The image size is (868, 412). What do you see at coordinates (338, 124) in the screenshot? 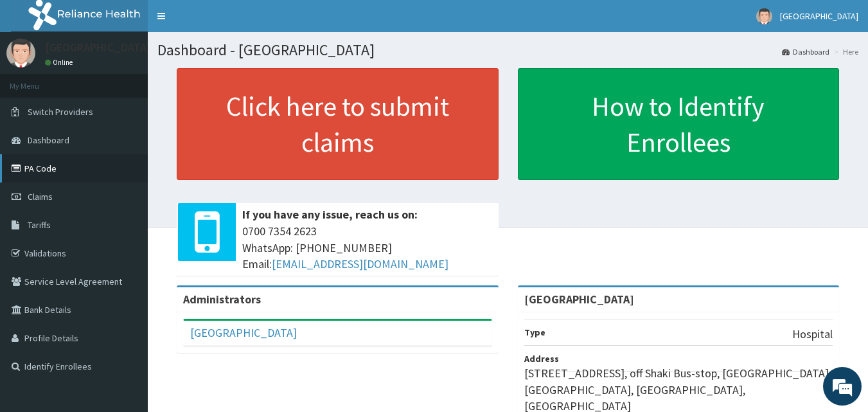
I see `a: Click here to submit claims` at bounding box center [338, 124].